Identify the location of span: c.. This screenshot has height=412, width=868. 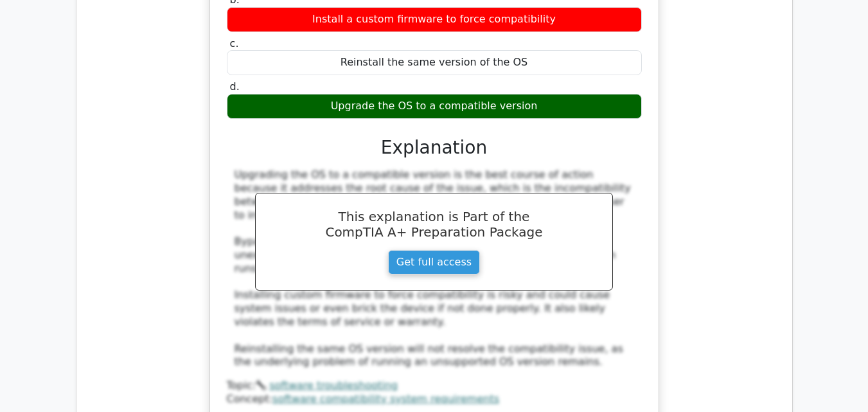
(234, 43).